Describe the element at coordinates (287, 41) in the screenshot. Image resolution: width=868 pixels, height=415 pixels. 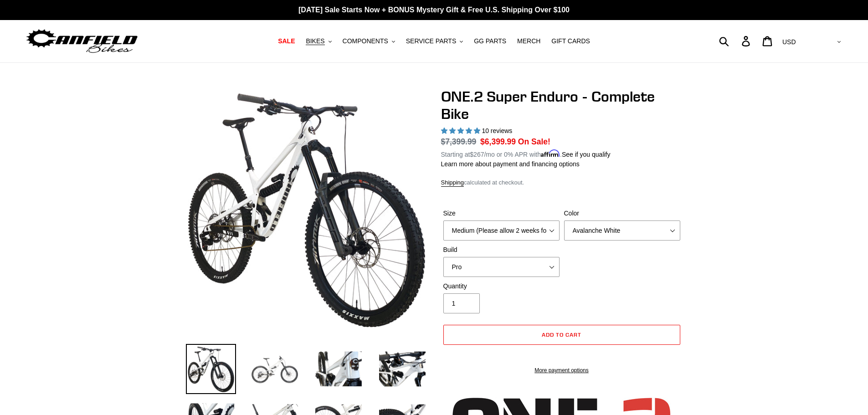
I see `a: SALE` at that location.